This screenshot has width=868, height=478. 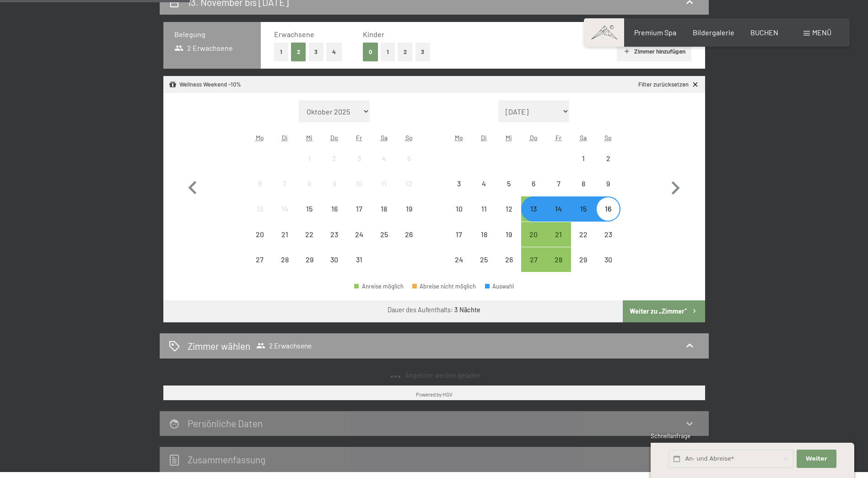 I want to click on button: Weiter, so click(x=817, y=459).